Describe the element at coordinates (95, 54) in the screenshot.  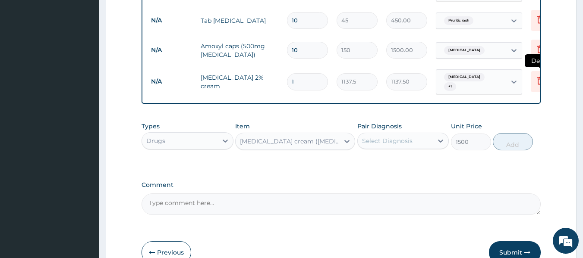
I see `div: Chat with us now` at that location.